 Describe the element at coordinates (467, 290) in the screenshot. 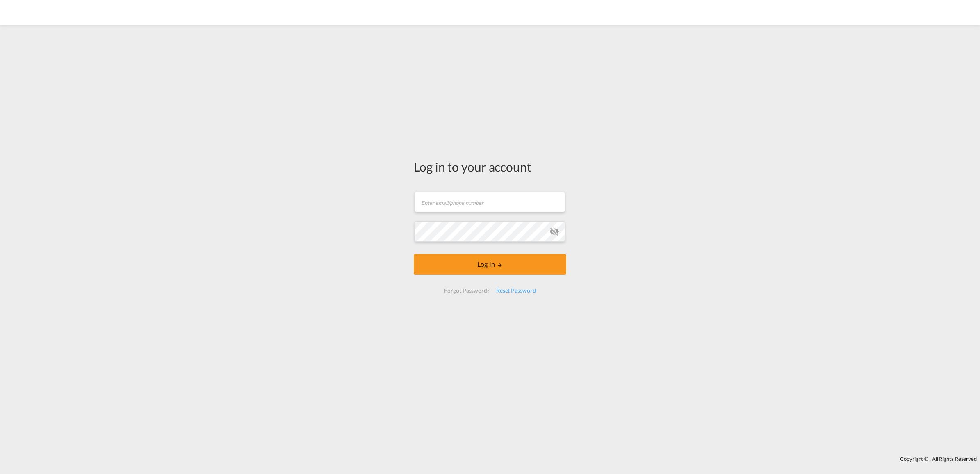

I see `div: Forgot Password?` at that location.